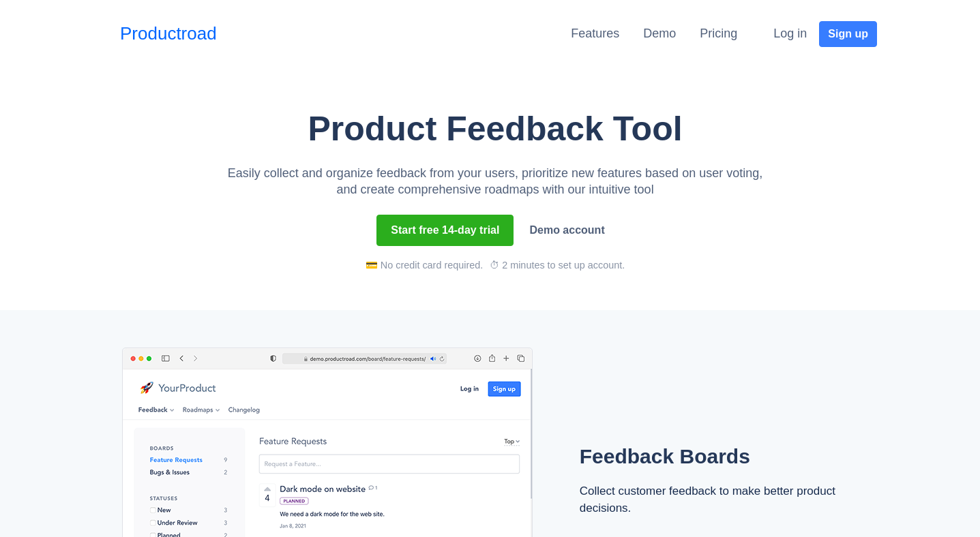 This screenshot has height=537, width=980. Describe the element at coordinates (848, 34) in the screenshot. I see `button: Sign up` at that location.